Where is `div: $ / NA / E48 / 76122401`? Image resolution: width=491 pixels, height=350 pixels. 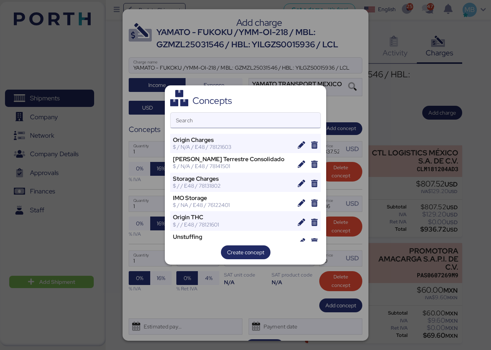 div: $ / NA / E48 / 76122401 is located at coordinates (233, 205).